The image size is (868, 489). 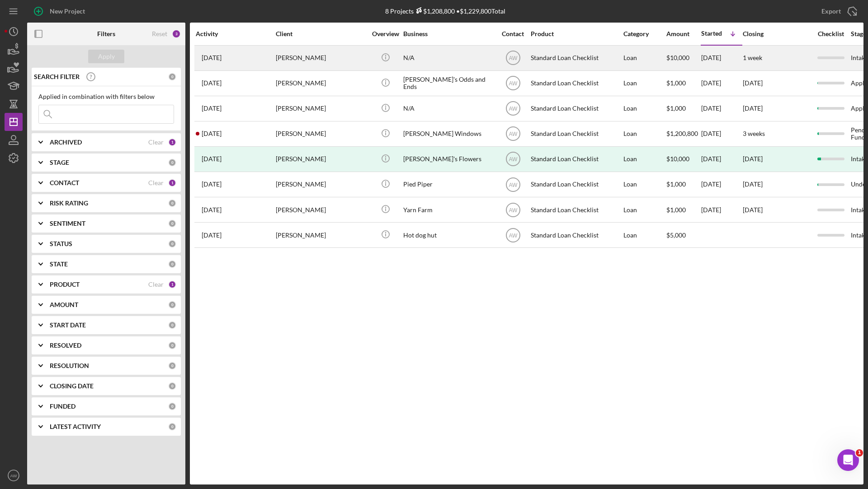 What do you see at coordinates (682, 133) in the screenshot?
I see `span: $1,200,800` at bounding box center [682, 133].